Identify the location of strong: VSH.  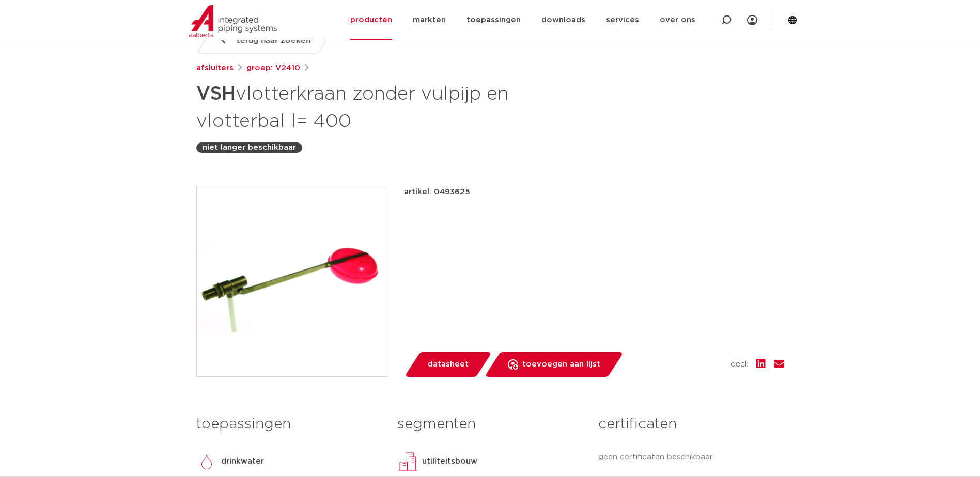
(216, 94).